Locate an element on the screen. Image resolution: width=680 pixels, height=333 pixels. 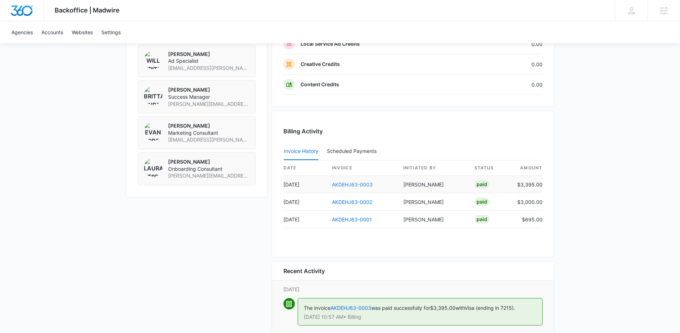
div: Scheduled Payments is located at coordinates (353, 151).